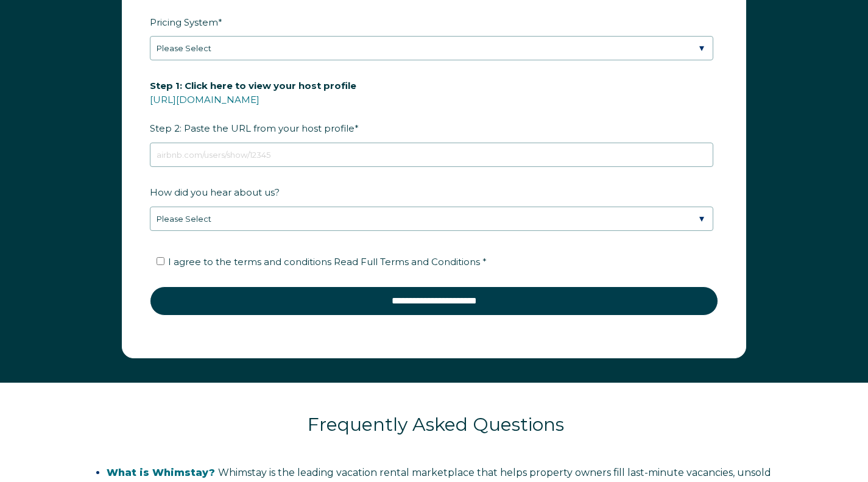 Image resolution: width=868 pixels, height=482 pixels. What do you see at coordinates (214, 192) in the screenshot?
I see `span: How did you hear about us?` at bounding box center [214, 192].